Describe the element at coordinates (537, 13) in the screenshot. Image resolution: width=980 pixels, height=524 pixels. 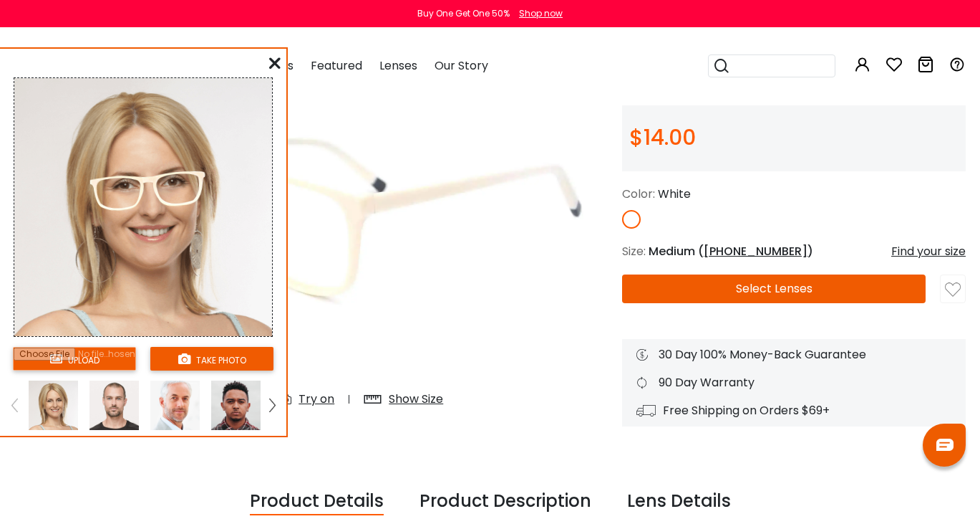
I see `a: Shop now` at that location.